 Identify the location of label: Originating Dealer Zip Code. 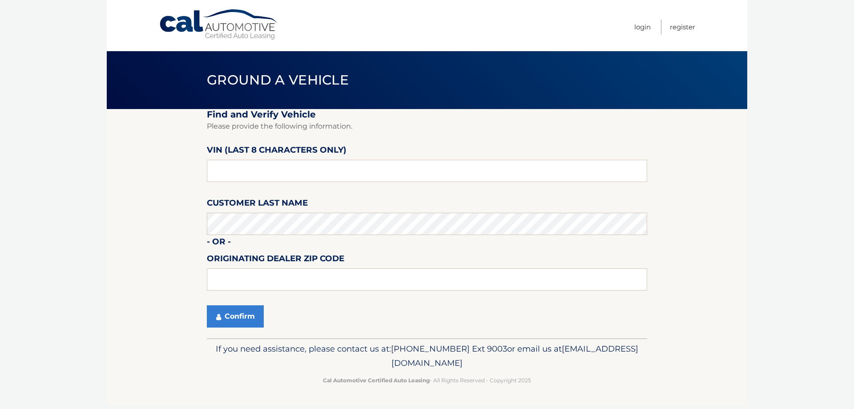
(275, 260).